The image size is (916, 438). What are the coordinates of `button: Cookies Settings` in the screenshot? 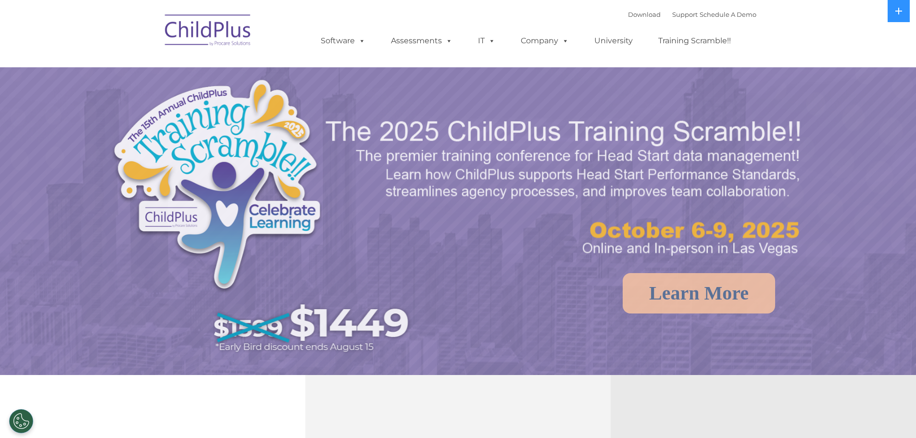 It's located at (21, 421).